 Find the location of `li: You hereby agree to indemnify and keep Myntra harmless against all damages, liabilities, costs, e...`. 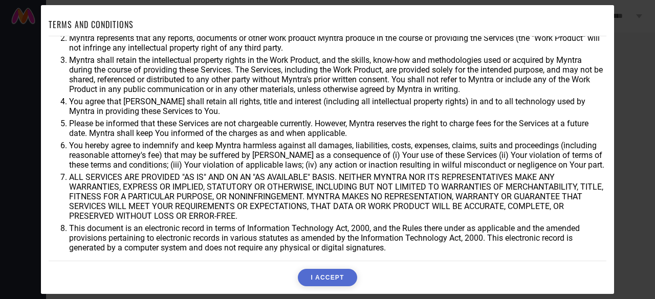

li: You hereby agree to indemnify and keep Myntra harmless against all damages, liabilities, costs, e... is located at coordinates (338, 155).